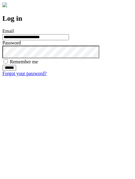 Image resolution: width=135 pixels, height=179 pixels. What do you see at coordinates (24, 62) in the screenshot?
I see `label: Remember me` at bounding box center [24, 62].